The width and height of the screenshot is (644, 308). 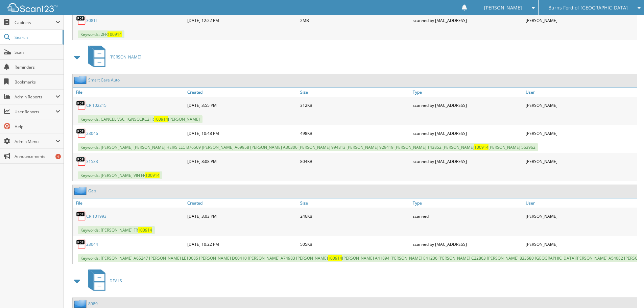 What do you see at coordinates (37, 37) in the screenshot?
I see `span: Search` at bounding box center [37, 37].